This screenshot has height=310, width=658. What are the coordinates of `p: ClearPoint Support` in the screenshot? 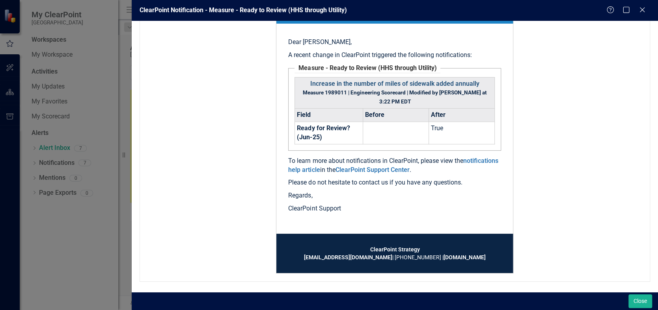 It's located at (394, 209).